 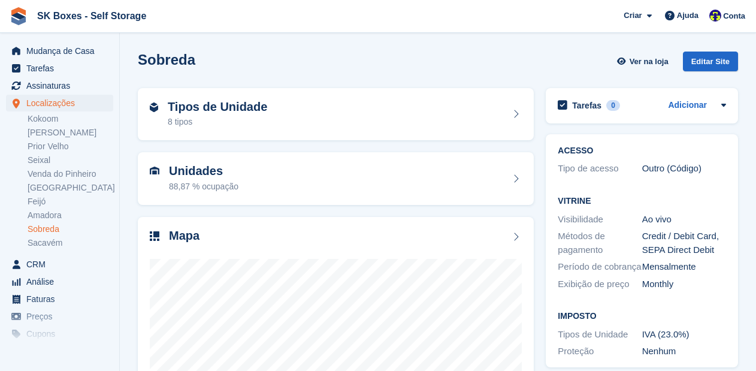 I want to click on span: Faturas, so click(x=62, y=299).